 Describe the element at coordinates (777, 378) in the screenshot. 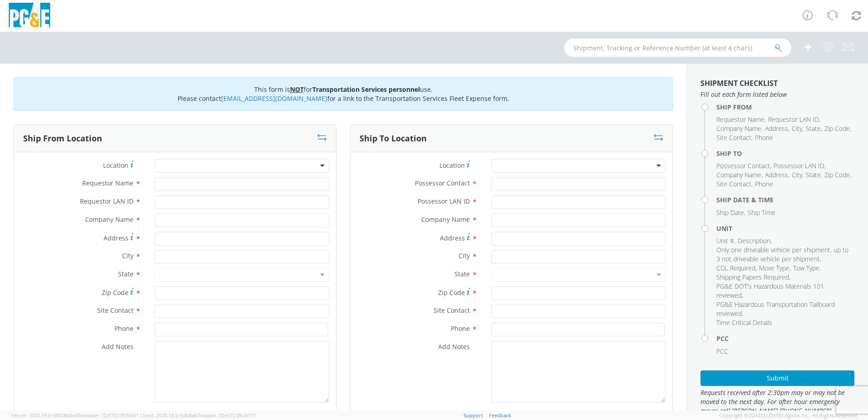

I see `button: Submit` at that location.